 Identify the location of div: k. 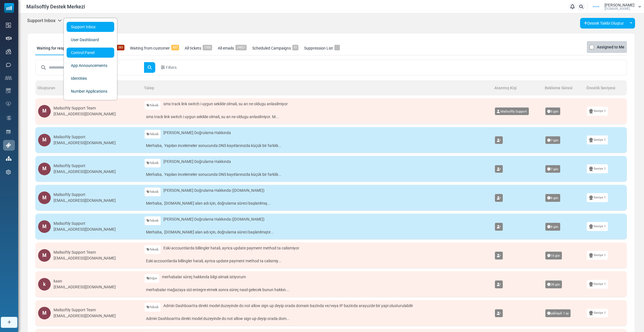
(44, 284).